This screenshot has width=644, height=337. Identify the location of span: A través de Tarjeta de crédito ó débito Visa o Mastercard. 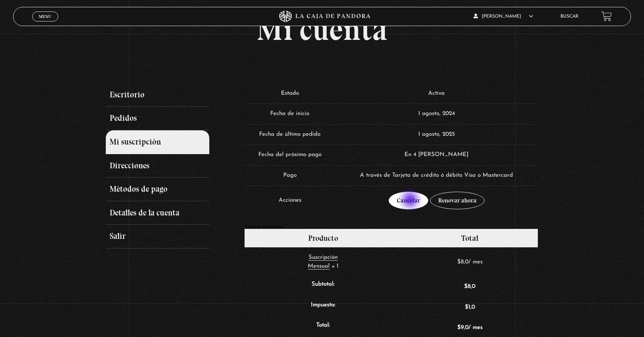
(436, 175).